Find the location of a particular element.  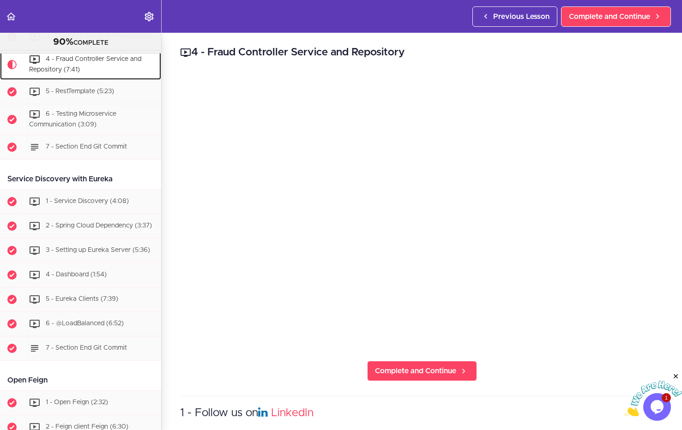

span: 5 - RestTemplate (5:23) is located at coordinates (80, 91).